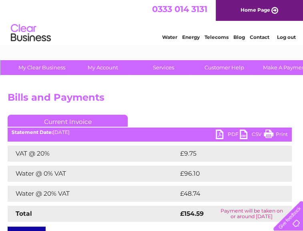 The image size is (303, 231). I want to click on a: Log out, so click(286, 37).